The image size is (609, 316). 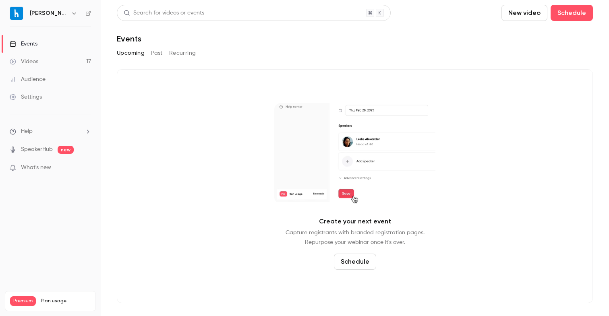 I want to click on div: Settings, so click(x=26, y=97).